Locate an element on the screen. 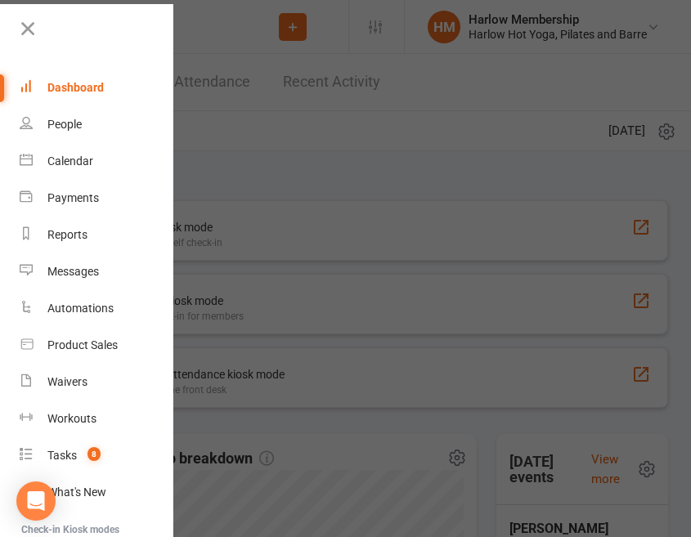  div: Automations is located at coordinates (80, 308).